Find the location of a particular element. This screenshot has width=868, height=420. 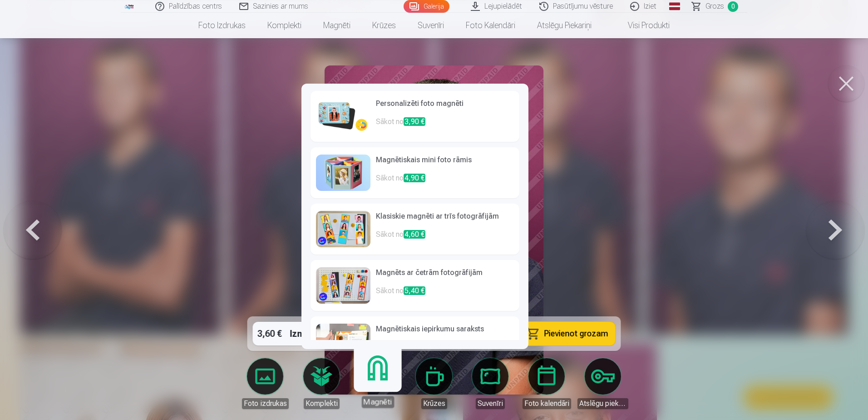

div: Komplekti is located at coordinates (321, 403).